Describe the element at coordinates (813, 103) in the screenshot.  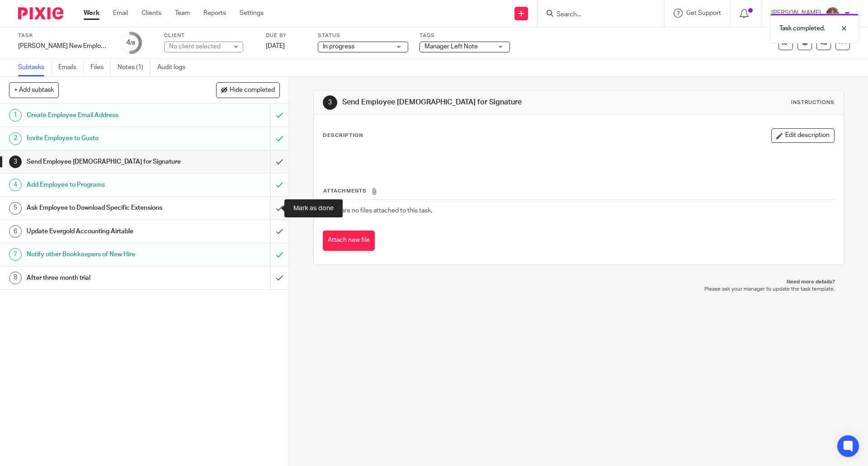
I see `div: Instructions` at that location.